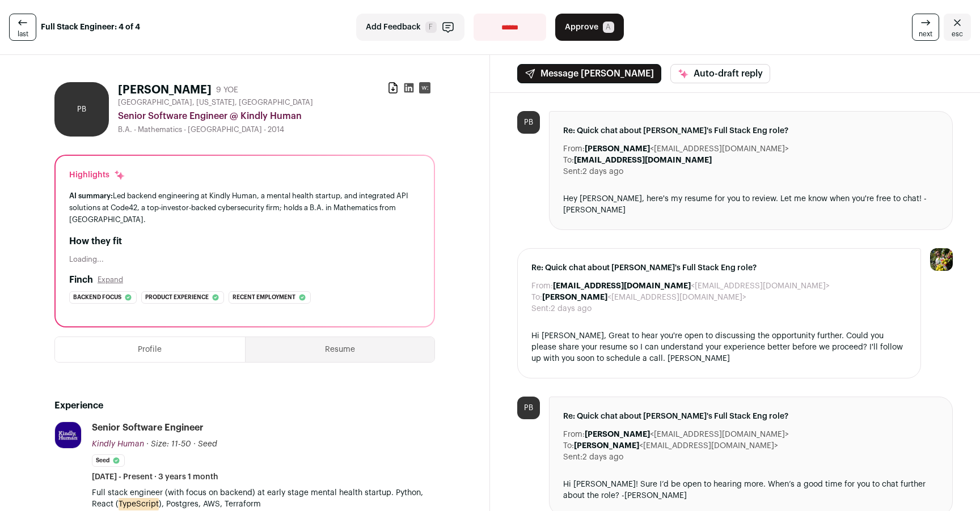  What do you see at coordinates (264, 297) in the screenshot?
I see `span: Recent employment` at bounding box center [264, 297].